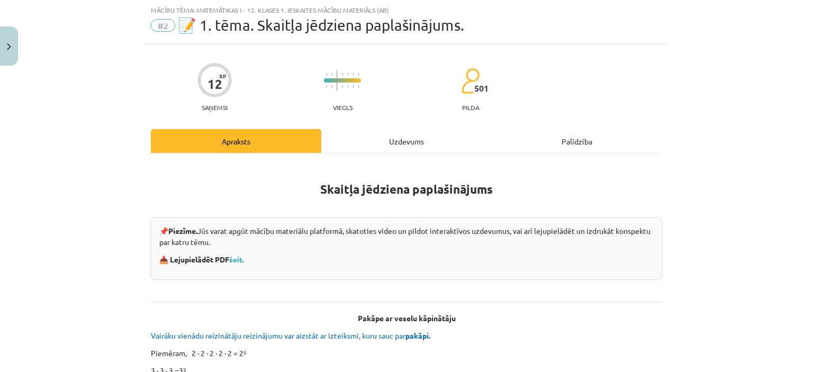 The image size is (813, 372). What do you see at coordinates (163, 25) in the screenshot?
I see `span: #2` at bounding box center [163, 25].